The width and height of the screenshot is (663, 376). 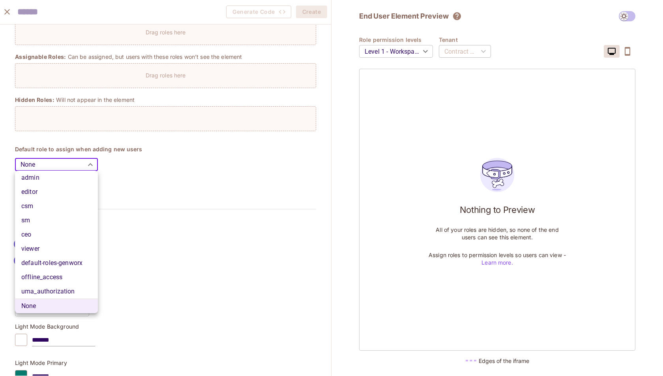 What do you see at coordinates (56, 220) in the screenshot?
I see `li: sm` at bounding box center [56, 220].